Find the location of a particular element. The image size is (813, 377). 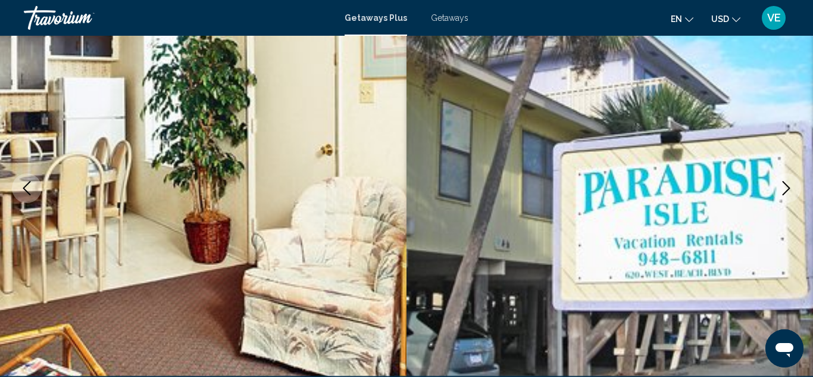

button: Change currency is located at coordinates (725, 18).